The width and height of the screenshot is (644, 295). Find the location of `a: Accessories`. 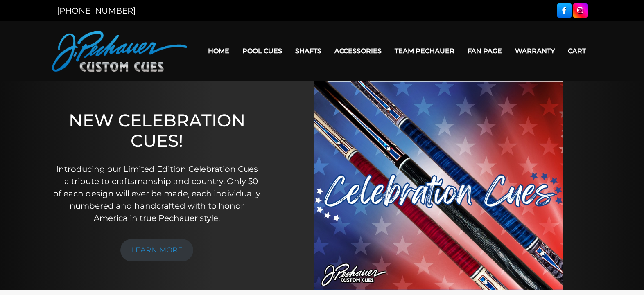

a: Accessories is located at coordinates (358, 51).